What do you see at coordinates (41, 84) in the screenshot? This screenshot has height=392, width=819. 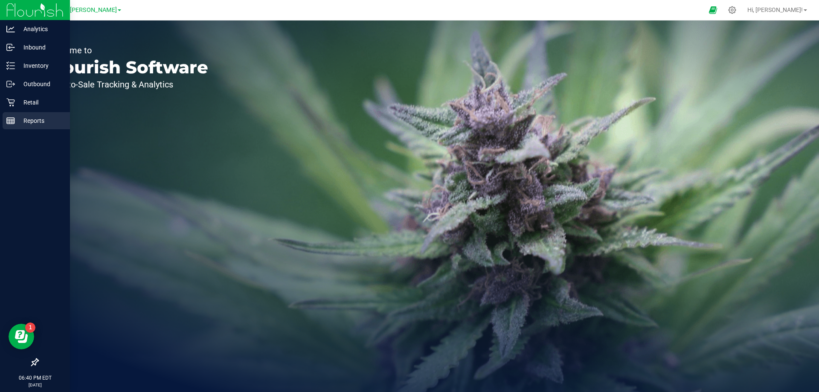 I see `p: Outbound` at bounding box center [41, 84].